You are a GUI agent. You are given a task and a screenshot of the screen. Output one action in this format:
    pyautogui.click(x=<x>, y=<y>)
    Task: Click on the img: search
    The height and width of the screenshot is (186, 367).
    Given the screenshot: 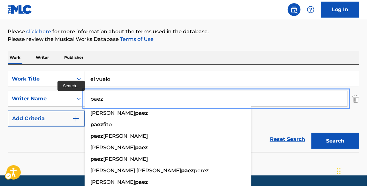 What is the action you would take?
    pyautogui.click(x=294, y=10)
    